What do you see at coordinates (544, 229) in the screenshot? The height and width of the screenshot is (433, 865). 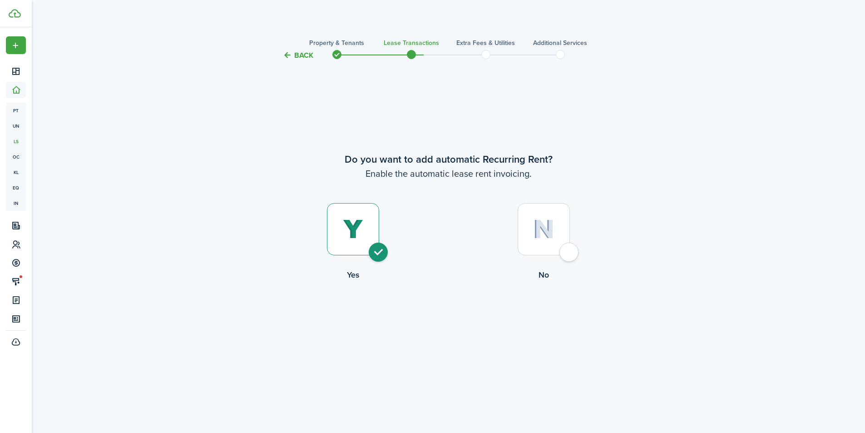 I see `img: No` at bounding box center [544, 229].